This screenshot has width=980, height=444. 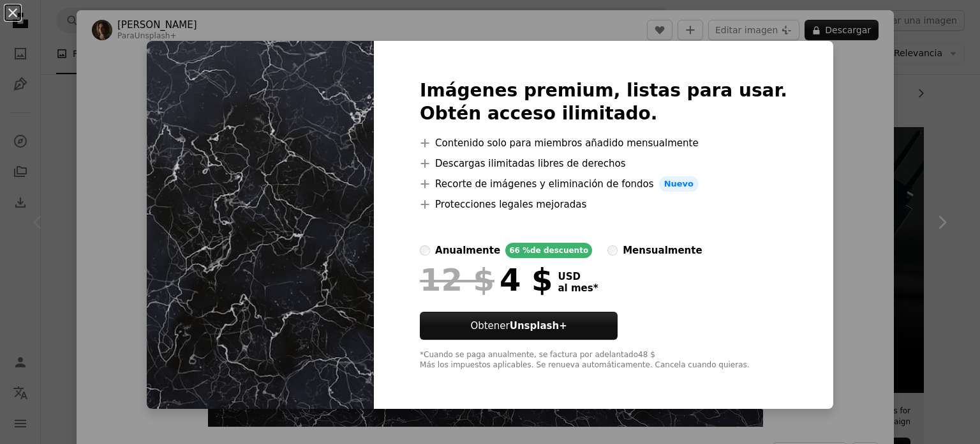 I want to click on strong: Unsplash+, so click(x=538, y=325).